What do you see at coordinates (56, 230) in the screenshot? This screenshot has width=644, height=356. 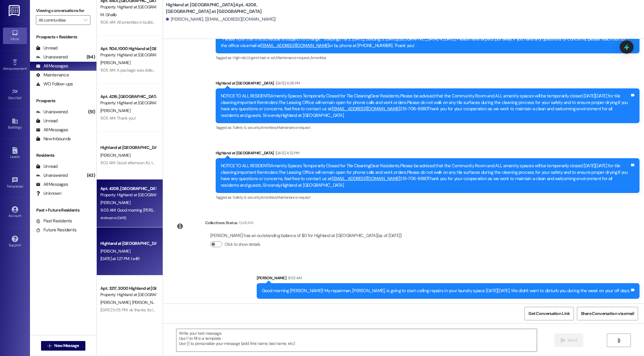 I see `div: Future Residents` at bounding box center [56, 230].